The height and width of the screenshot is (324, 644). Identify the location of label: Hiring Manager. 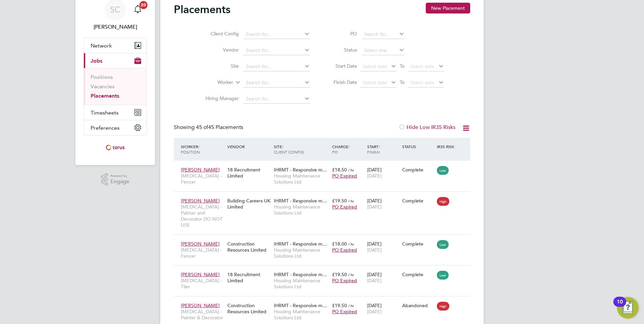
(219, 98).